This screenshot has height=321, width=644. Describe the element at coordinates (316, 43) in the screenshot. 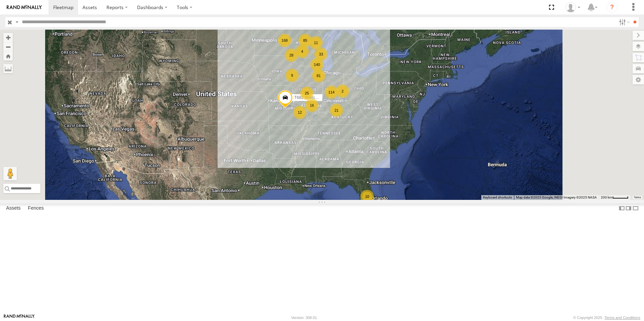

I see `div: 11` at that location.